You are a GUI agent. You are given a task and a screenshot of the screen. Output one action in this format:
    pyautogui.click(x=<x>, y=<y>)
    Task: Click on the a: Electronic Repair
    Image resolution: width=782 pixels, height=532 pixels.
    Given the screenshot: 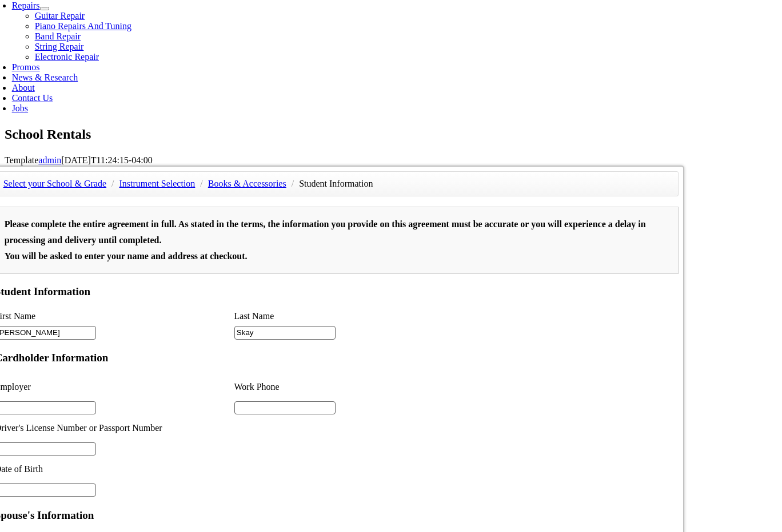 What is the action you would take?
    pyautogui.click(x=67, y=57)
    